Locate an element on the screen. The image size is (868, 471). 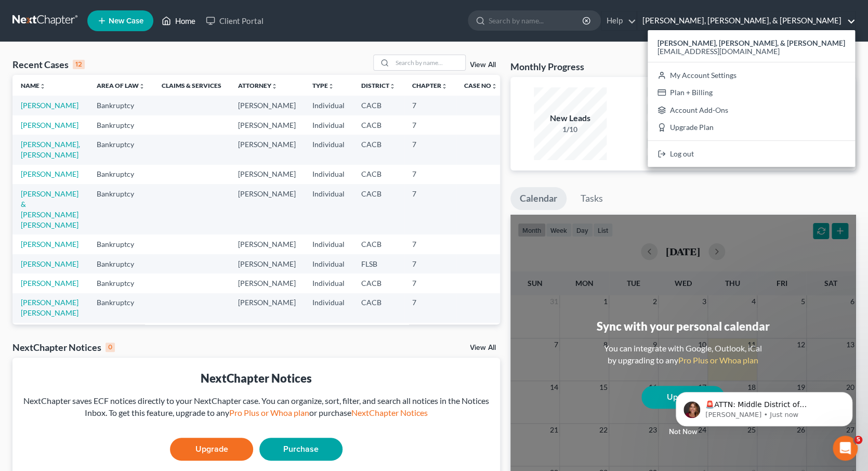
a: Plan + Billing is located at coordinates (751, 92).